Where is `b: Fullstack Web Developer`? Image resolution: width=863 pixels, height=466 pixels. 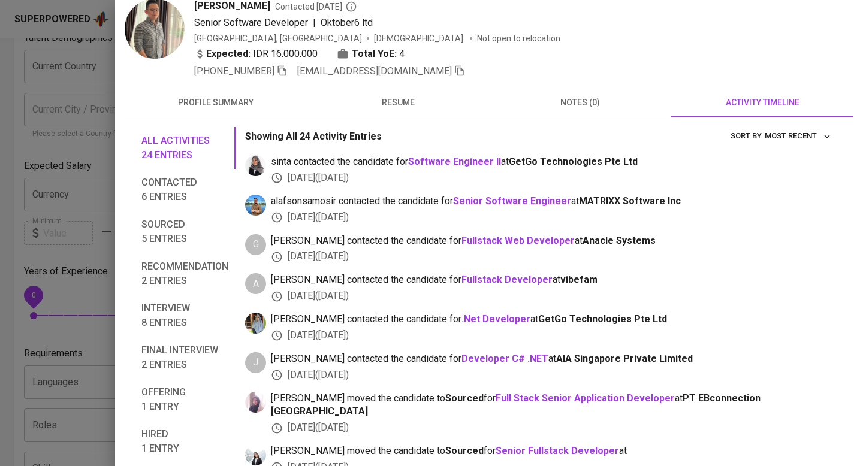
b: Fullstack Web Developer is located at coordinates (518, 240).